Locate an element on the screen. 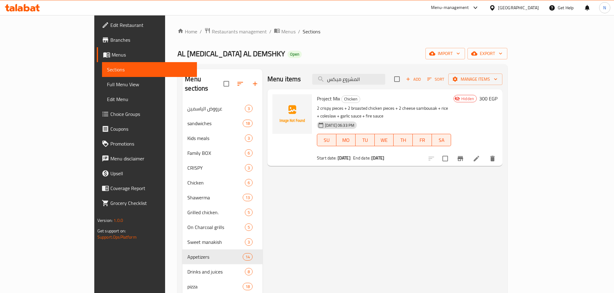  button: Manage items is located at coordinates (475, 79).